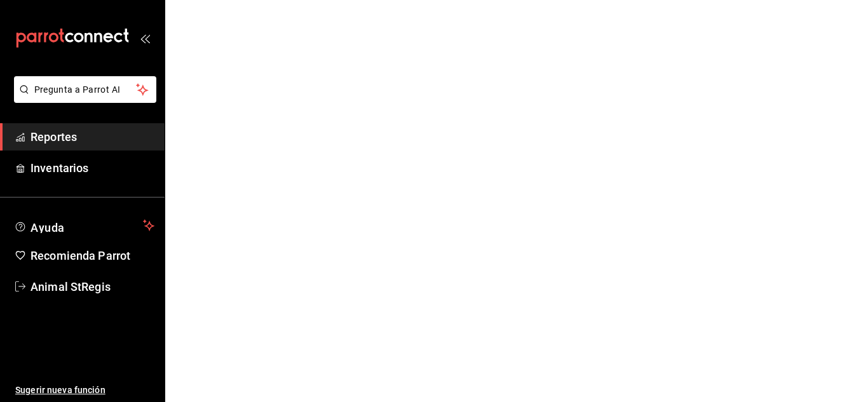 This screenshot has height=402, width=868. Describe the element at coordinates (92, 136) in the screenshot. I see `span: Reportes` at that location.